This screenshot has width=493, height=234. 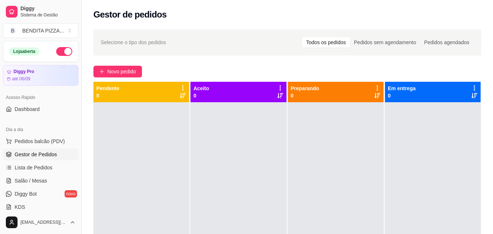 What do you see at coordinates (13, 31) in the screenshot?
I see `span: B` at bounding box center [13, 31].